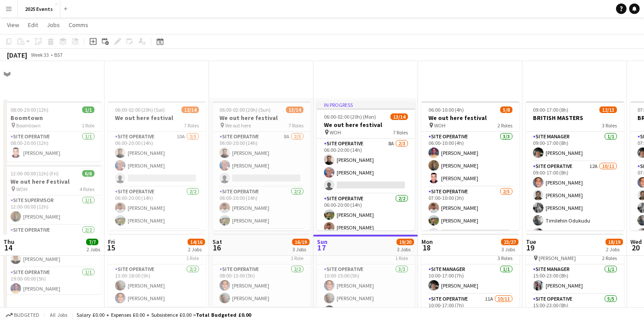  Describe the element at coordinates (446, 109) in the screenshot. I see `span: 06:00-10:00 (4h)` at that location.